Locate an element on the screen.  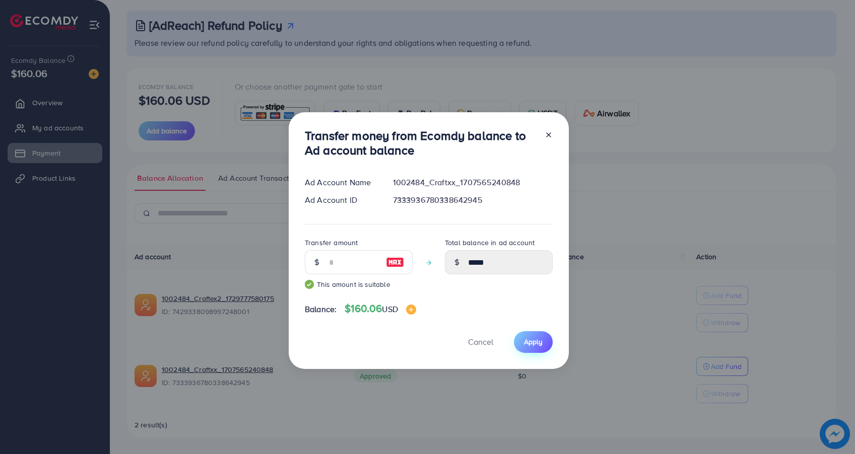
button: Cancel is located at coordinates (481, 342).